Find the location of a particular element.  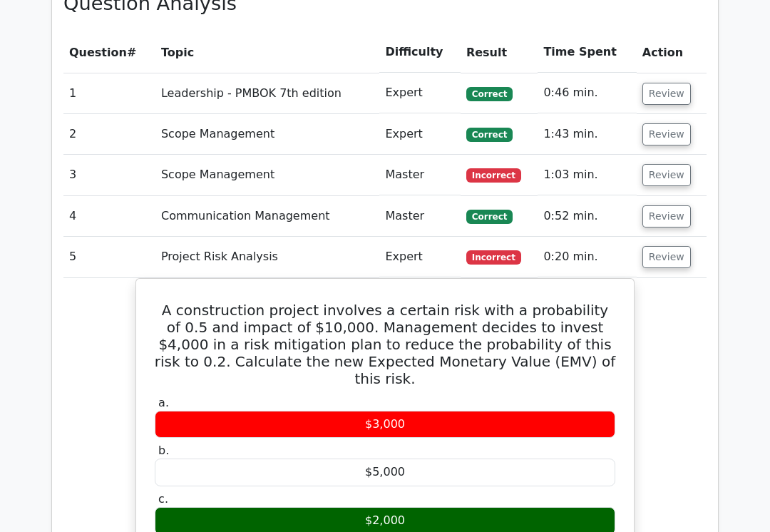

th: Difficulty is located at coordinates (419, 52).